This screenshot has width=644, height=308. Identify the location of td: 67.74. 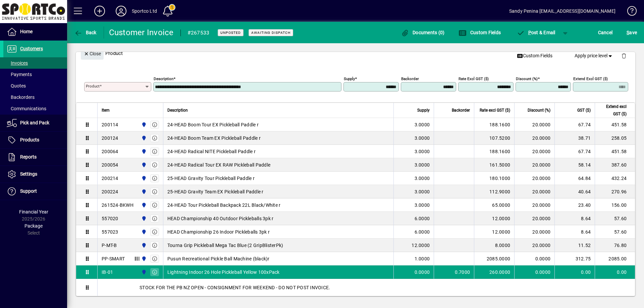
(574, 151).